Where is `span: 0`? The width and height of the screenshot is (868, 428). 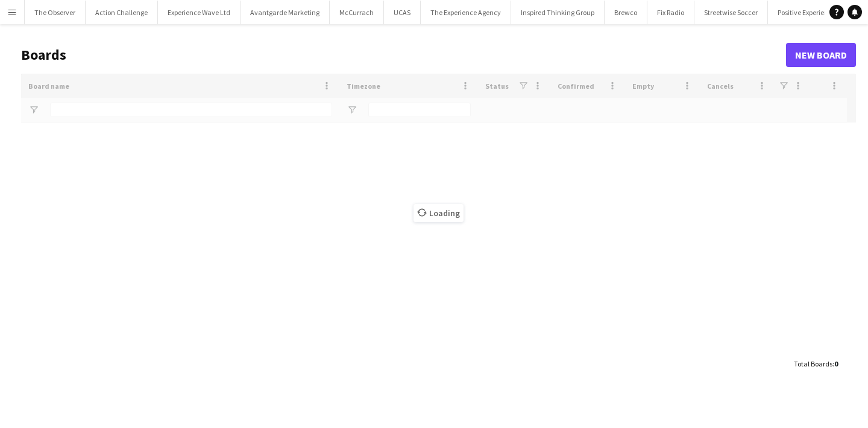 span: 0 is located at coordinates (836, 363).